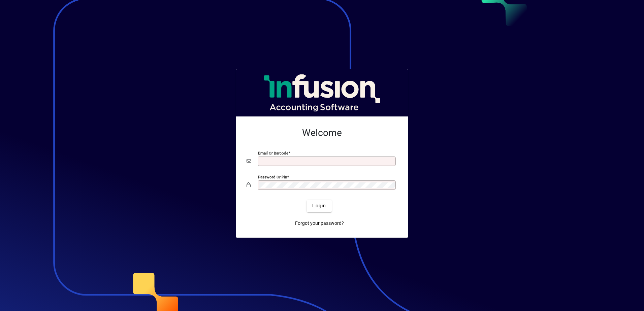  Describe the element at coordinates (273, 177) in the screenshot. I see `mat-label: Password or Pin` at that location.